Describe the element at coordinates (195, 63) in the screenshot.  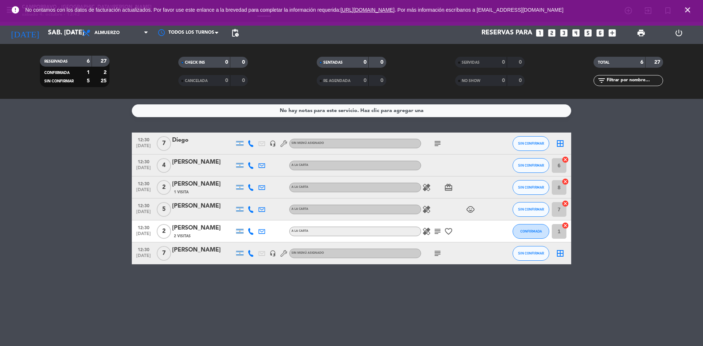
I see `span: CHECK INS` at that location.